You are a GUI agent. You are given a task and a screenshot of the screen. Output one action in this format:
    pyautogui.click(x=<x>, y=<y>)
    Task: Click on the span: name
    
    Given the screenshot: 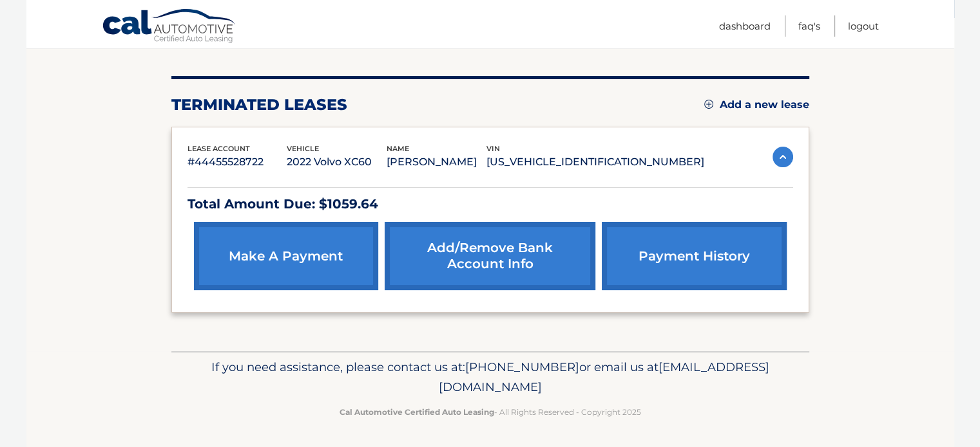 What is the action you would take?
    pyautogui.click(x=398, y=149)
    